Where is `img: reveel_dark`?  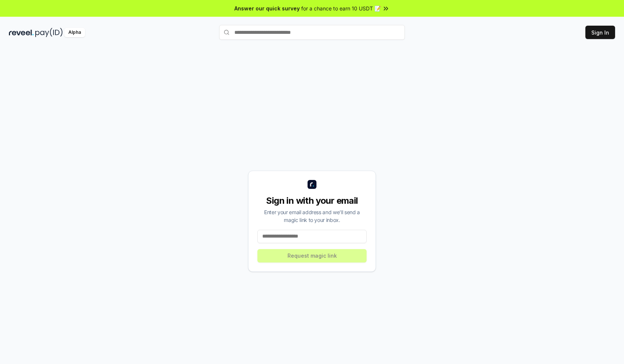 img: reveel_dark is located at coordinates (21, 32).